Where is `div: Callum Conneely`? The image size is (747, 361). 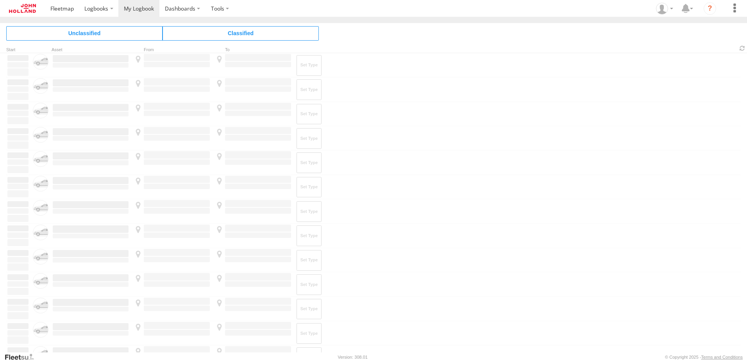
div: Callum Conneely is located at coordinates (664, 9).